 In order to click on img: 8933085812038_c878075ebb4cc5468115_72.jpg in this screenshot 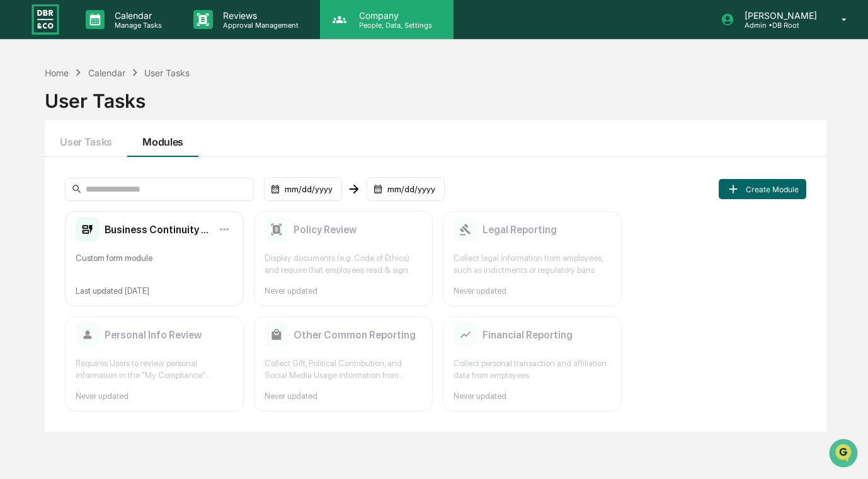, I will do `click(38, 108)`.